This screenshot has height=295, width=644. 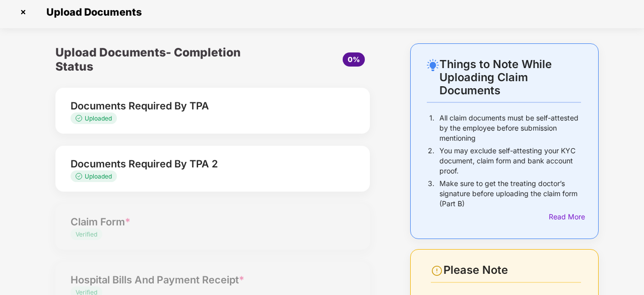 What do you see at coordinates (433, 65) in the screenshot?
I see `img: svg+xml;base64,PHN2ZyB4bWxucz0iaHR0cDovL3d3dy53My5vcmcvMjAwMC9zdmciIHdpZHRoPSIyNC4wOTMiIGhlaWdodD...` at bounding box center [433, 65].